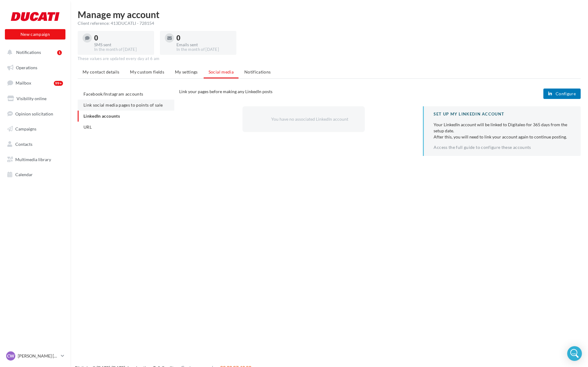 The height and width of the screenshot is (367, 588). I want to click on span: My contact details, so click(101, 71).